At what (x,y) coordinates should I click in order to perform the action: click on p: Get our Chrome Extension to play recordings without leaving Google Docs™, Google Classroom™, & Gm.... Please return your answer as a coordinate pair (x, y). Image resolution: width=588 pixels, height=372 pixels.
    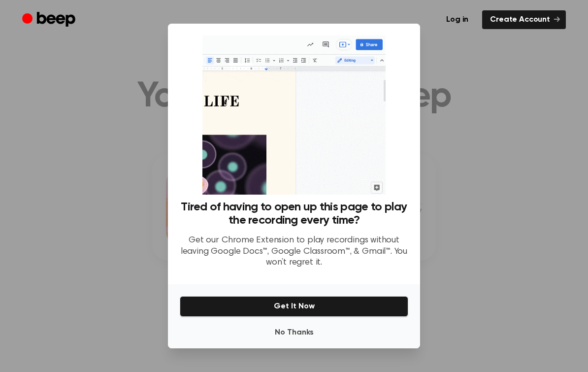
    Looking at the image, I should click on (294, 252).